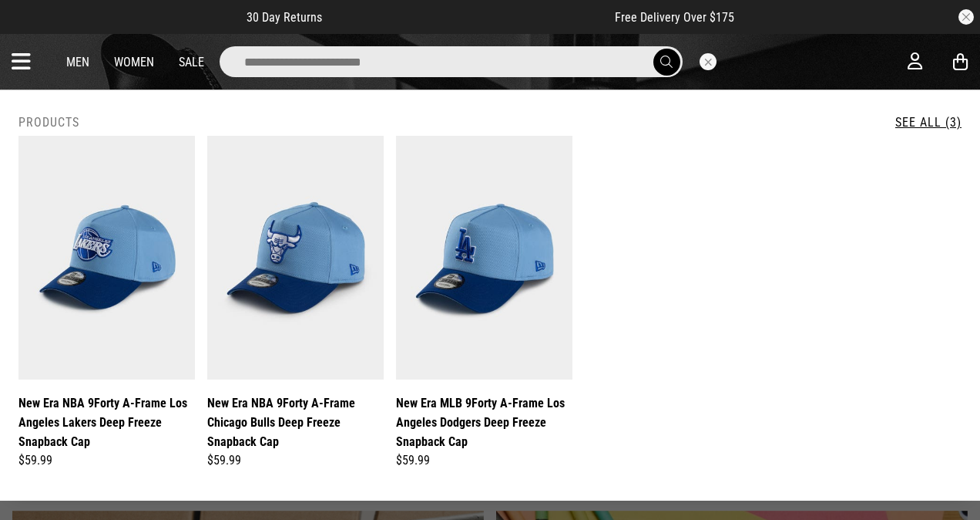 The image size is (980, 520). Describe the element at coordinates (134, 62) in the screenshot. I see `a: Women` at that location.